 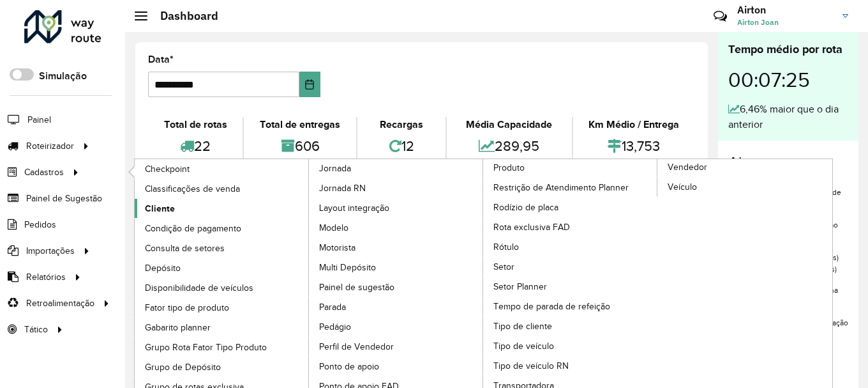 What do you see at coordinates (347, 267) in the screenshot?
I see `span: Multi Depósito` at bounding box center [347, 267].